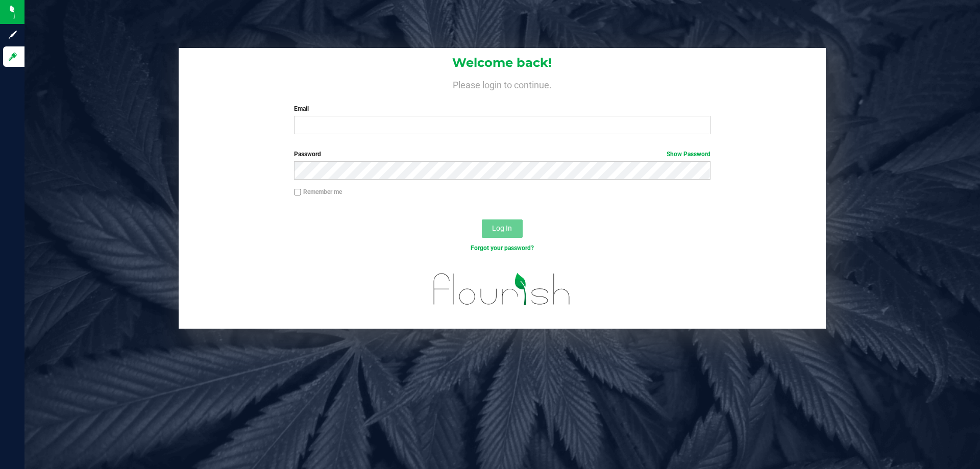  What do you see at coordinates (502, 63) in the screenshot?
I see `h1: Welcome back!` at bounding box center [502, 63].